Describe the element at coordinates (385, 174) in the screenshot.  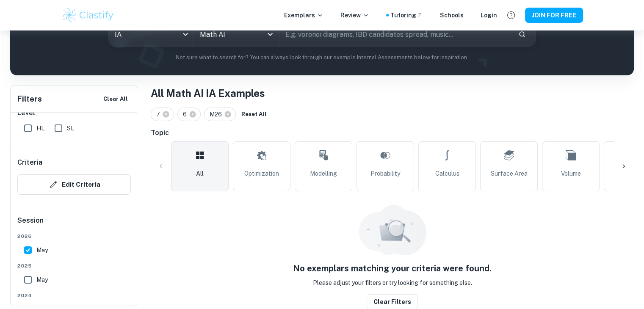
I see `span: Probability` at that location.